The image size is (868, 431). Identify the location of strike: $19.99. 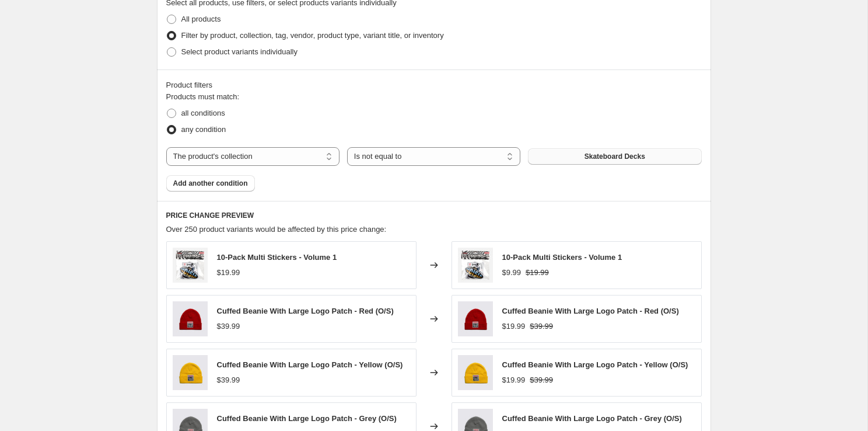
(537, 272).